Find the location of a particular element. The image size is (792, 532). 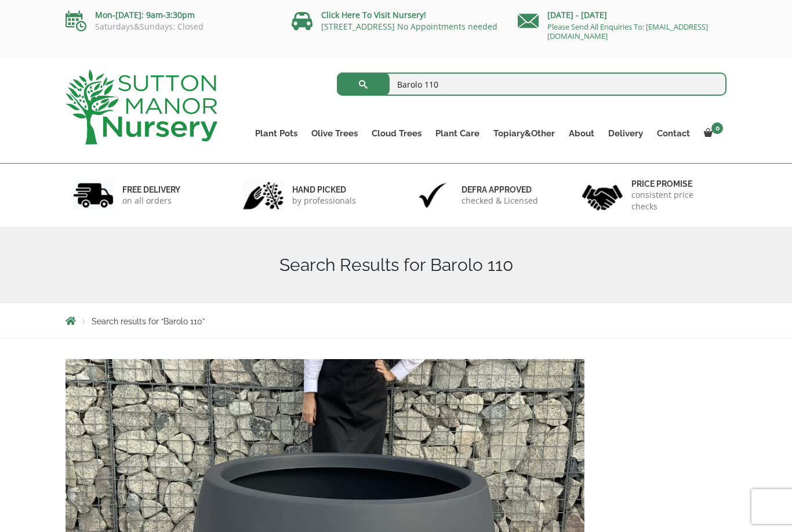

img: logo is located at coordinates (142, 107).